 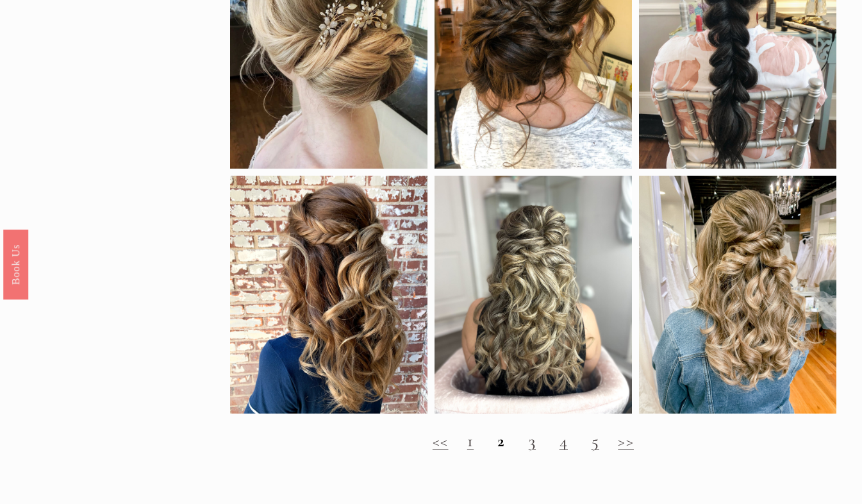 I want to click on a: 3, so click(x=532, y=441).